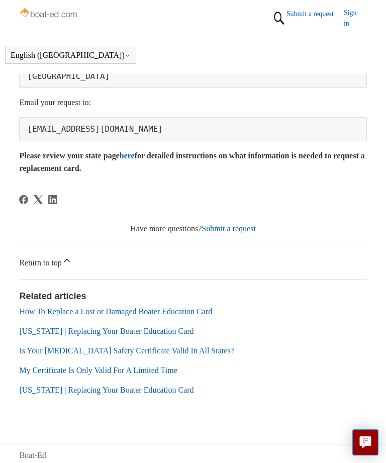  I want to click on div: Have more questions?, so click(192, 229).